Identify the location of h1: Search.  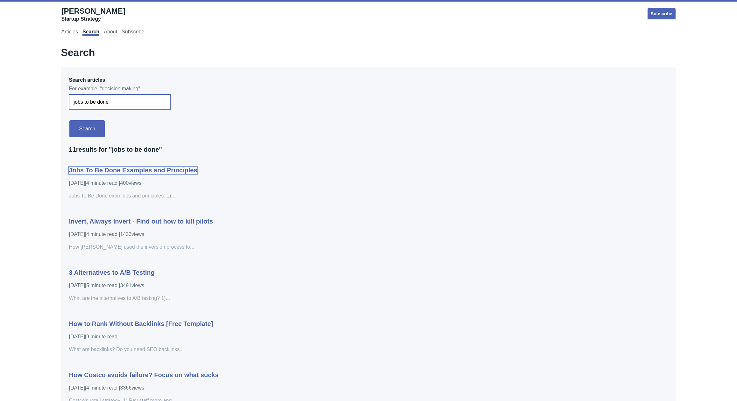
(368, 54).